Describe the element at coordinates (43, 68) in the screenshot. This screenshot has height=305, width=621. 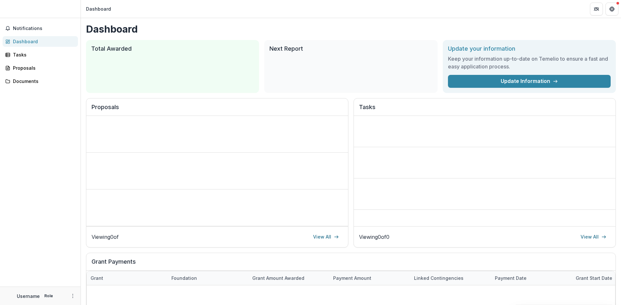
I see `div: Proposals` at that location.